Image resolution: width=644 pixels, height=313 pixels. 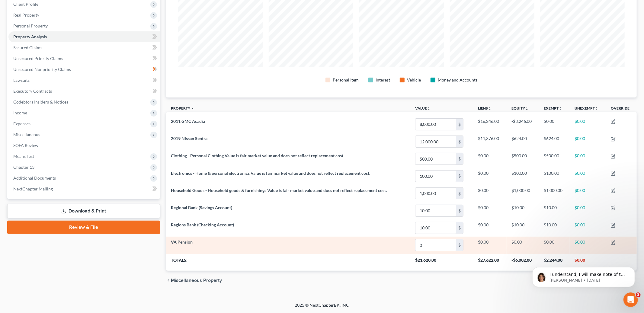 What do you see at coordinates (20, 112) in the screenshot?
I see `span: Income` at bounding box center [20, 112].